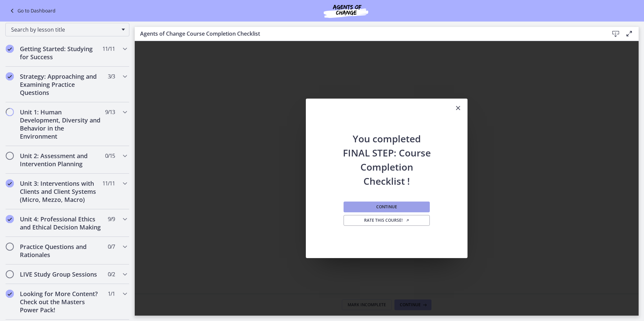  Describe the element at coordinates (110, 112) in the screenshot. I see `span: 9 / 13` at that location.